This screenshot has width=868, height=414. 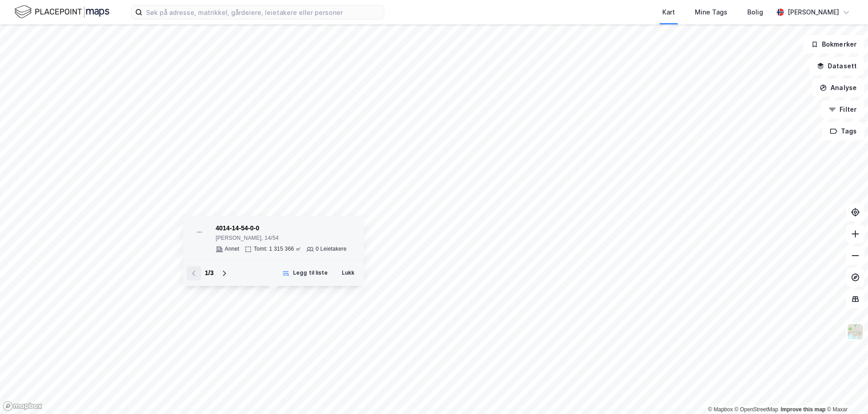 I want to click on a: OpenStreetMap, so click(x=756, y=410).